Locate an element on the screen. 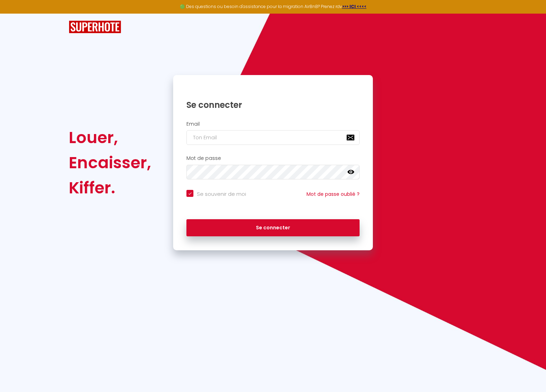  img: SuperHote logo is located at coordinates (95, 27).